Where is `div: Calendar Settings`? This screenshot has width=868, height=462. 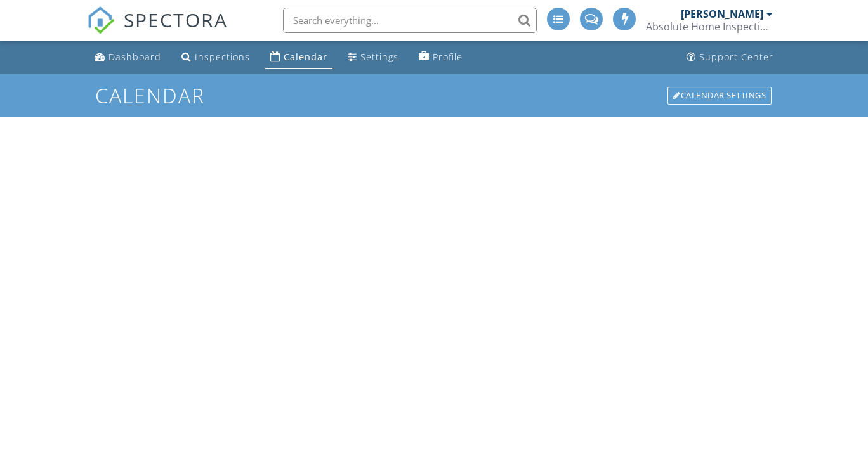
div: Calendar Settings is located at coordinates (719, 96).